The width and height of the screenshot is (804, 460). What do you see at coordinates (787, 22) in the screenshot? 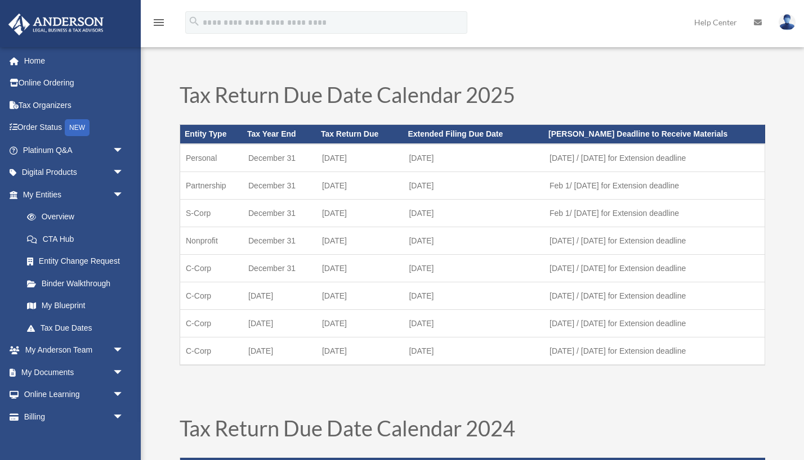
I see `img: User Pic` at bounding box center [787, 22].